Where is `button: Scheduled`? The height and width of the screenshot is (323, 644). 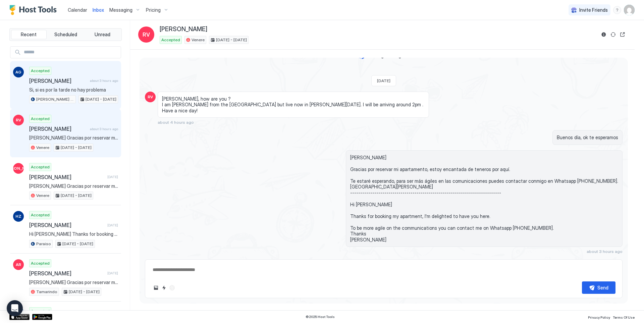
button: Scheduled is located at coordinates (66, 34).